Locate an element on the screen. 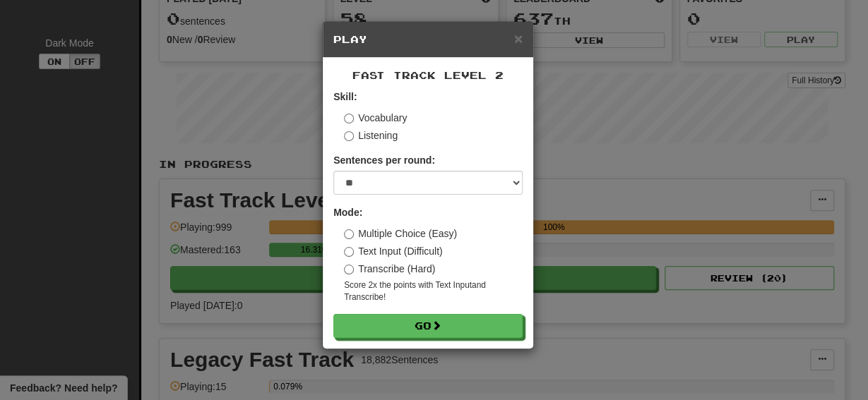 The width and height of the screenshot is (868, 400). label: Transcribe (Hard) is located at coordinates (389, 269).